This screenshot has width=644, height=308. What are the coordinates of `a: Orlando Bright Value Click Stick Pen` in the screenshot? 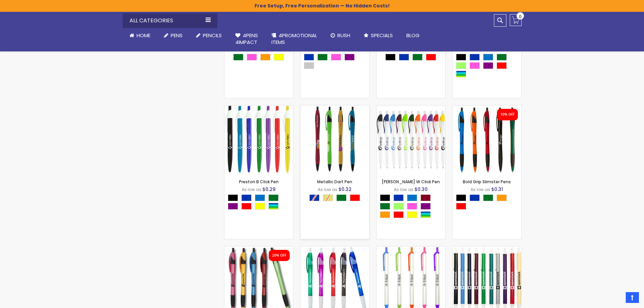 It's located at (411, 249).